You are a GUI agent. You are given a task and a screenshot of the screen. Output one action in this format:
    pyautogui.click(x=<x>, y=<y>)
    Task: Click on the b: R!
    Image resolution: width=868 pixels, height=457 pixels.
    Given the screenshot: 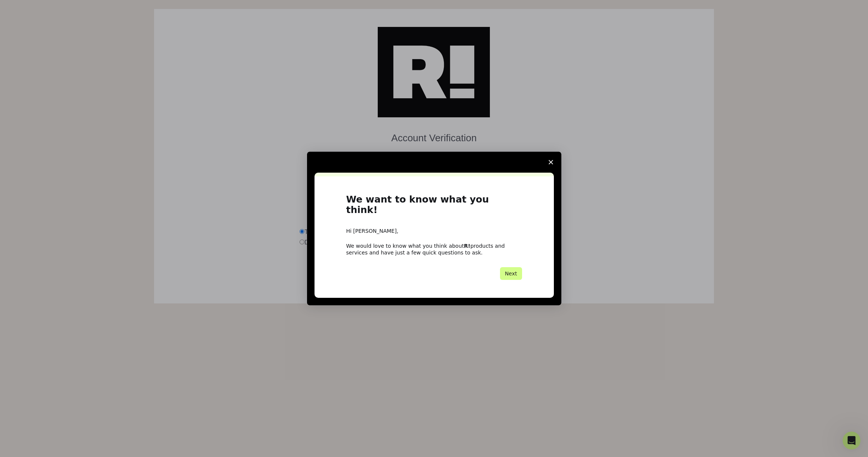 What is the action you would take?
    pyautogui.click(x=467, y=246)
    